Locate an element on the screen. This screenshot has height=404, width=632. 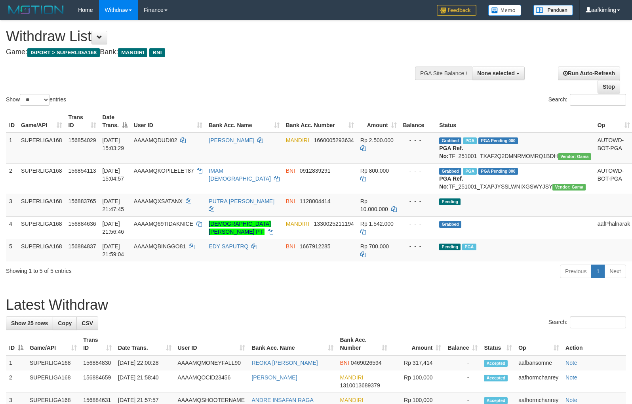
th: ID is located at coordinates (12, 121).